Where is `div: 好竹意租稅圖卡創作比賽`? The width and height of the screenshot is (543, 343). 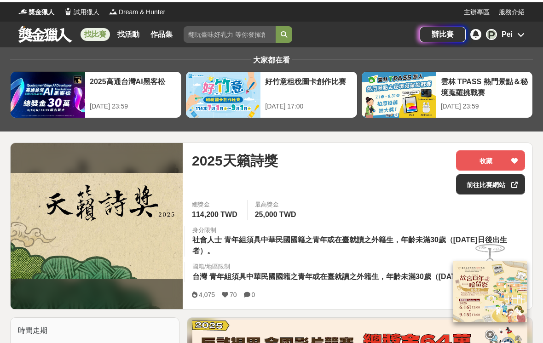
div: 好竹意租稅圖卡創作比賽 is located at coordinates (308, 84).